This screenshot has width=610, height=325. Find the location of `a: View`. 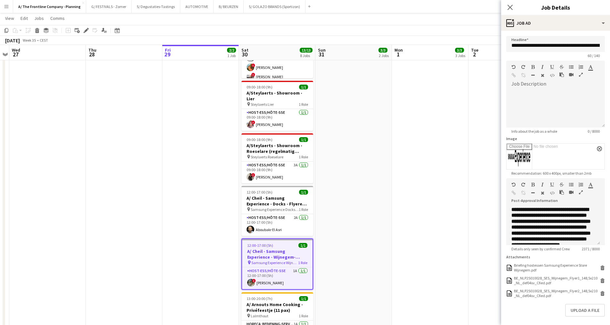

a: View is located at coordinates (10, 18).